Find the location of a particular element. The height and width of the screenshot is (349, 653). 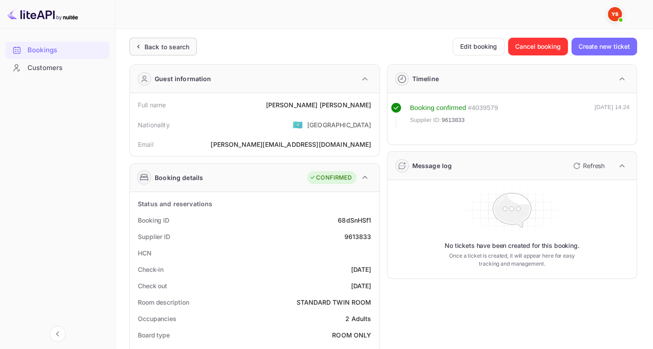

button: Create new ticket is located at coordinates (604, 47).